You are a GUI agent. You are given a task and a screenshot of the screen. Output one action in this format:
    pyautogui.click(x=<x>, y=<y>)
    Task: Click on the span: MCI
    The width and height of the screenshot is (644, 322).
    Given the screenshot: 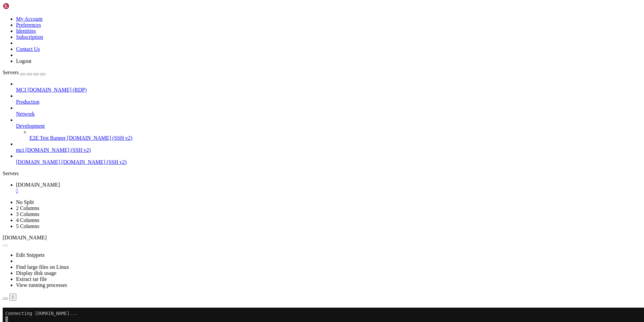 What is the action you would take?
    pyautogui.click(x=21, y=89)
    